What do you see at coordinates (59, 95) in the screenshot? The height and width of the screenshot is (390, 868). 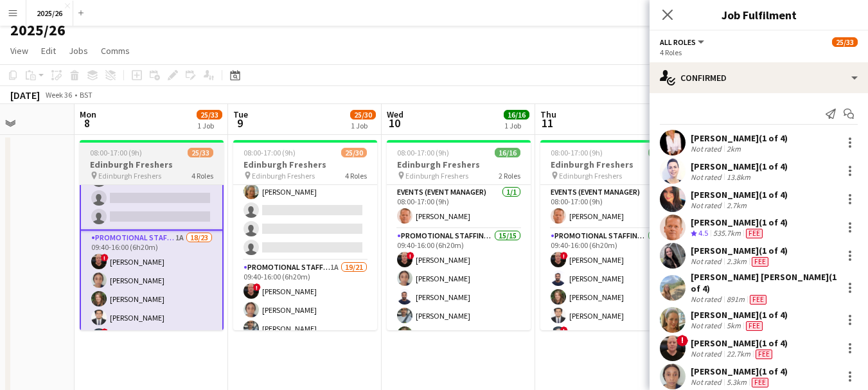 I see `span: Week 36` at bounding box center [59, 95].